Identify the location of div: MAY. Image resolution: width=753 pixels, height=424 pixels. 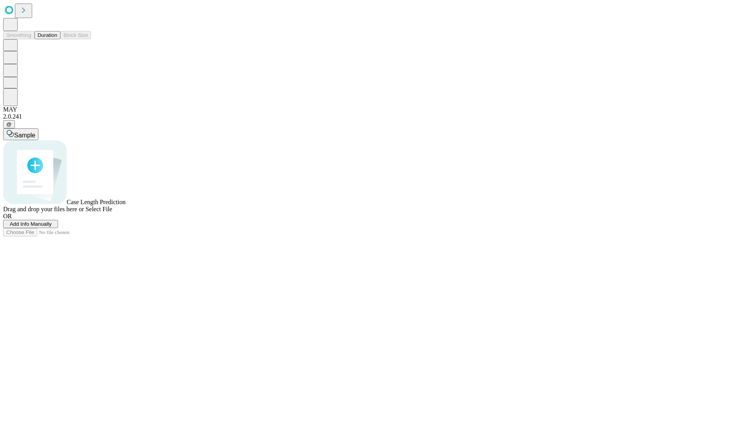
(377, 109).